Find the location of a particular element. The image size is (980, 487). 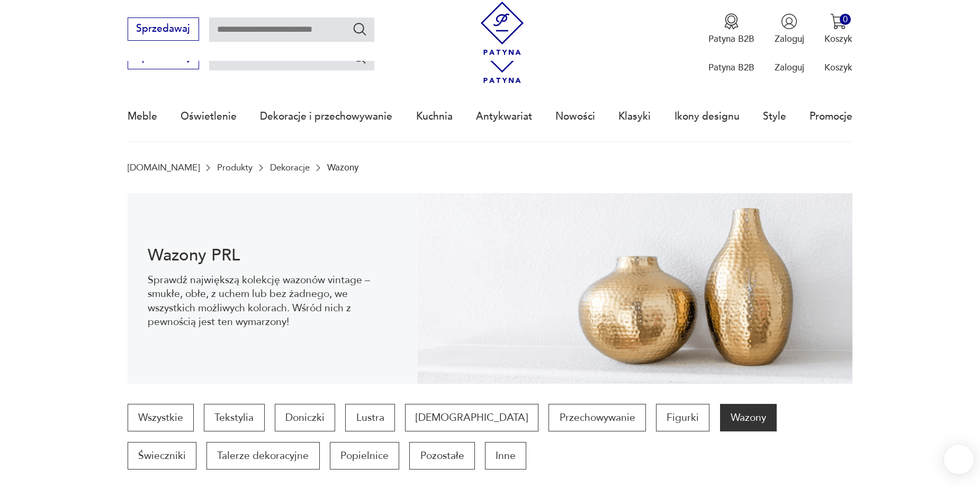

a: Pozostałe is located at coordinates (442, 456).